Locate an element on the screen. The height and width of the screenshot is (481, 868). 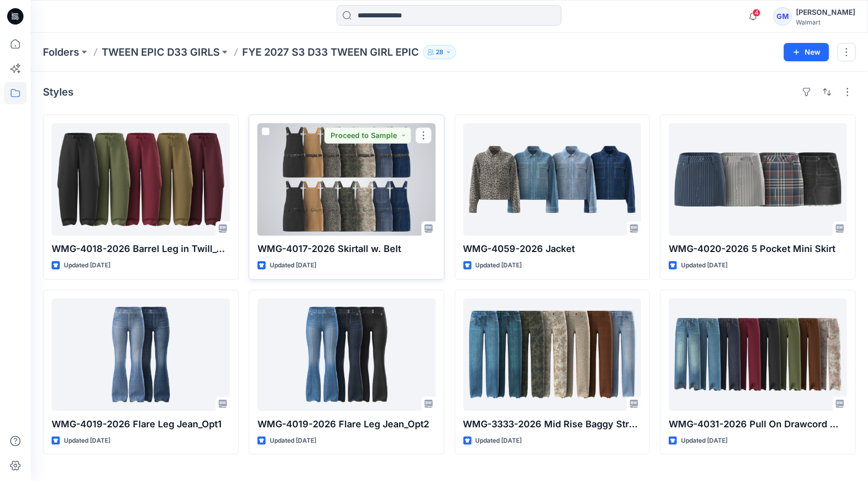
p: WMG-4017-2026 Skirtall w. Belt is located at coordinates (347, 249).